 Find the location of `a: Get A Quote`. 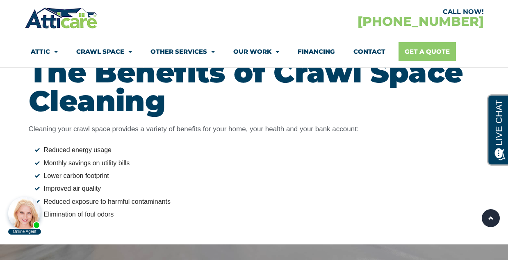

a: Get A Quote is located at coordinates (427, 52).